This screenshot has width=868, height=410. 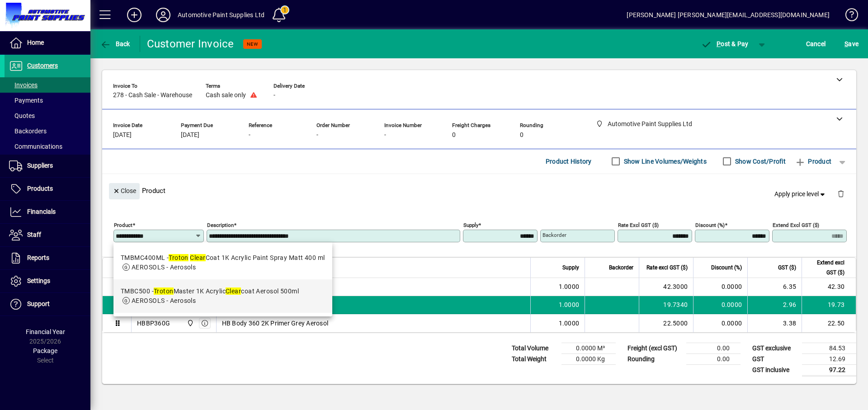 I want to click on td: Rounding, so click(x=655, y=359).